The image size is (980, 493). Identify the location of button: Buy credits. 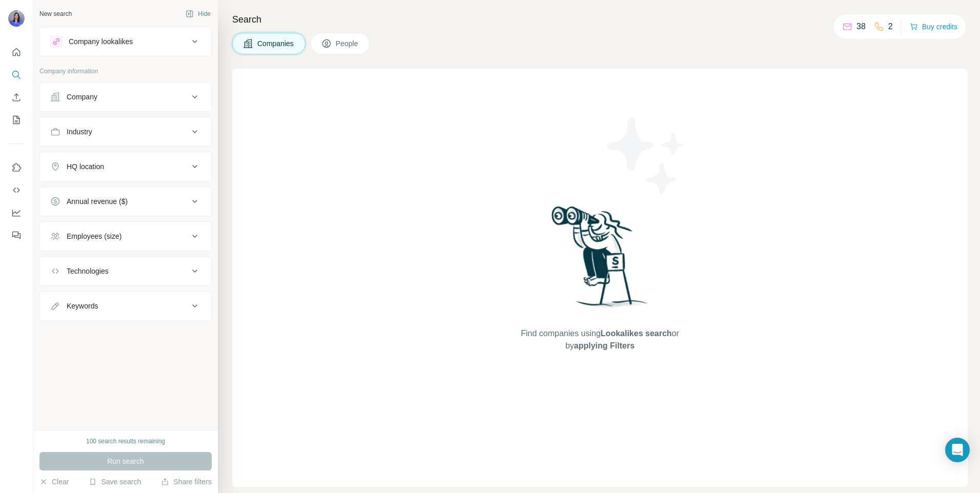
(933, 27).